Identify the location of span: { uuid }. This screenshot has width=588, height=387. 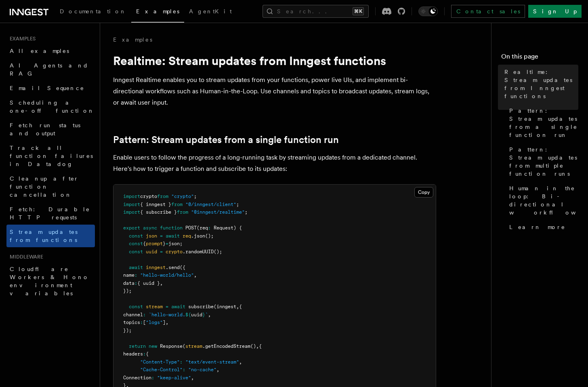
(149, 283).